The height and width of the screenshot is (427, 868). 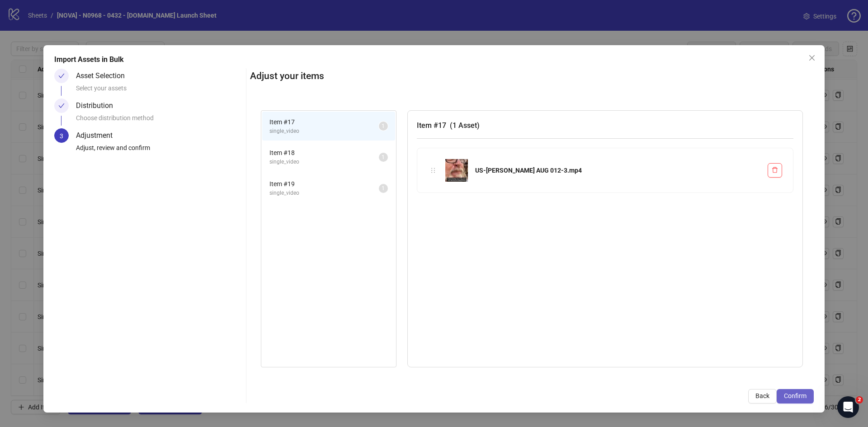 I want to click on button: Confirm, so click(x=795, y=397).